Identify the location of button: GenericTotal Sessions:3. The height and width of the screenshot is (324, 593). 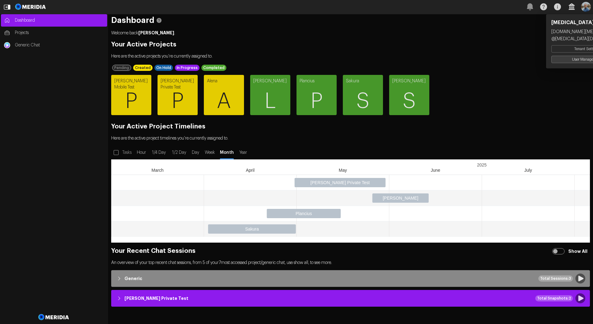
(351, 278).